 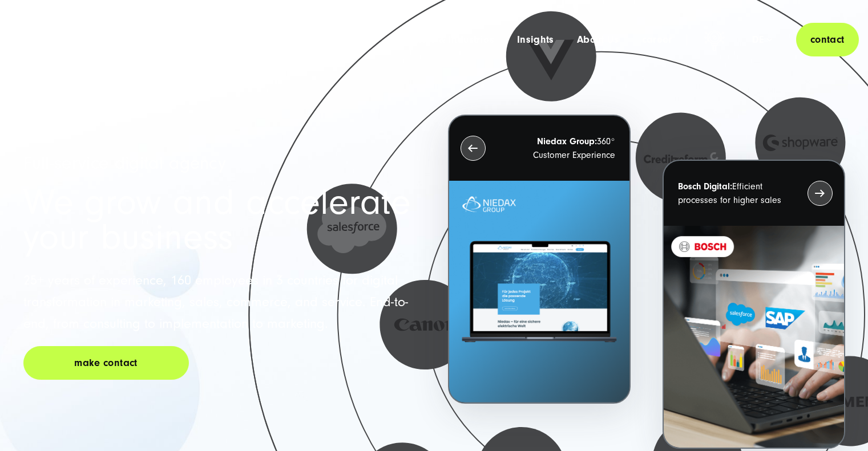 I want to click on font: Services, so click(x=261, y=40).